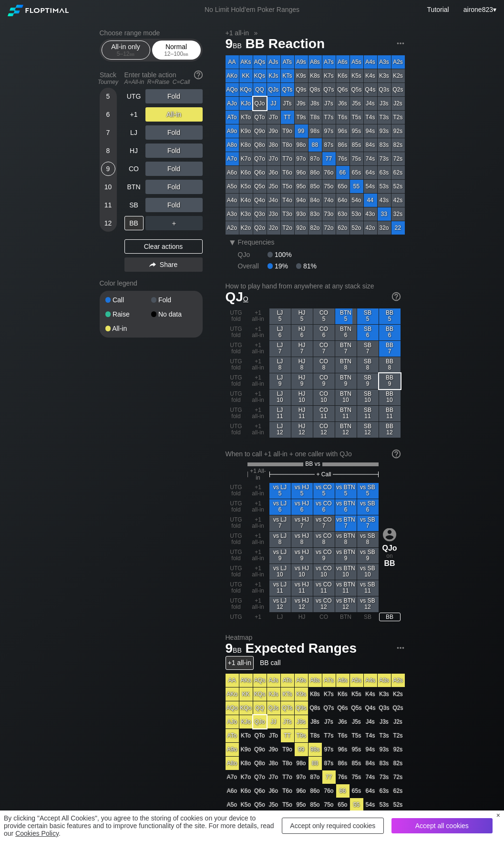 The image size is (504, 841). What do you see at coordinates (357, 90) in the screenshot?
I see `div: Q5s` at bounding box center [357, 90].